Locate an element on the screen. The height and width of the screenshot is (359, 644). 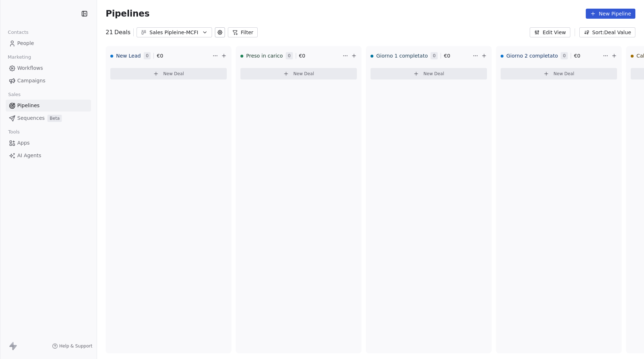
span: Apps is located at coordinates (23, 143).